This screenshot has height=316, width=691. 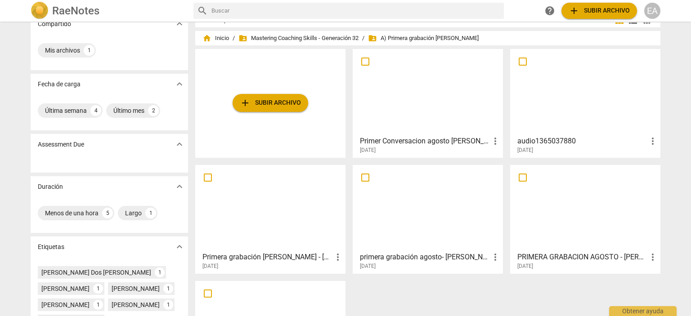 I want to click on div: 5, so click(x=107, y=213).